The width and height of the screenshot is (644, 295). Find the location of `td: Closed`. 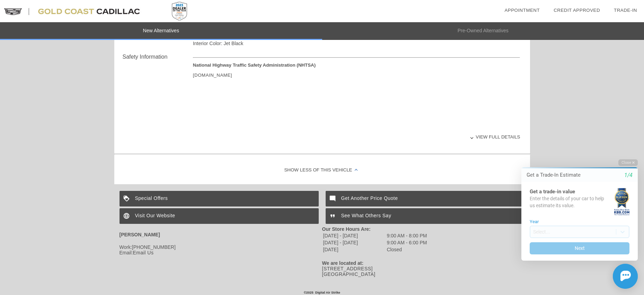

td: Closed is located at coordinates (407, 249).